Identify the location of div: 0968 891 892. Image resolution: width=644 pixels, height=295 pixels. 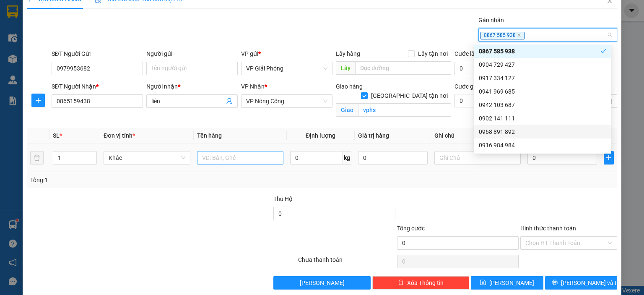
(543, 132).